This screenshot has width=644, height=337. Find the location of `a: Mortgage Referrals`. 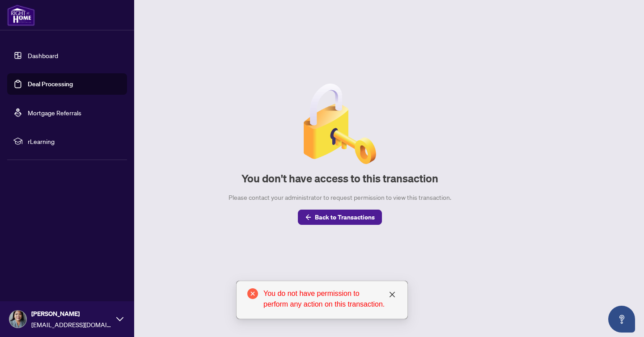

a: Mortgage Referrals is located at coordinates (55, 112).